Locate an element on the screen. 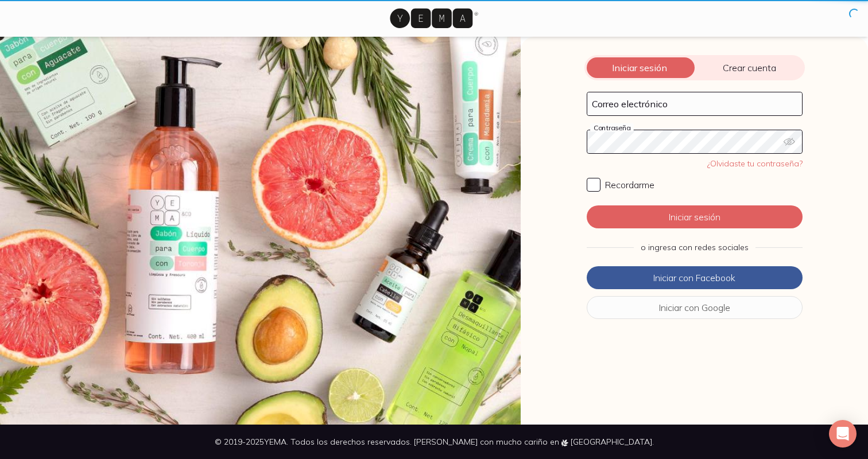 The width and height of the screenshot is (868, 459). button: Iniciar conFacebook is located at coordinates (694, 278).